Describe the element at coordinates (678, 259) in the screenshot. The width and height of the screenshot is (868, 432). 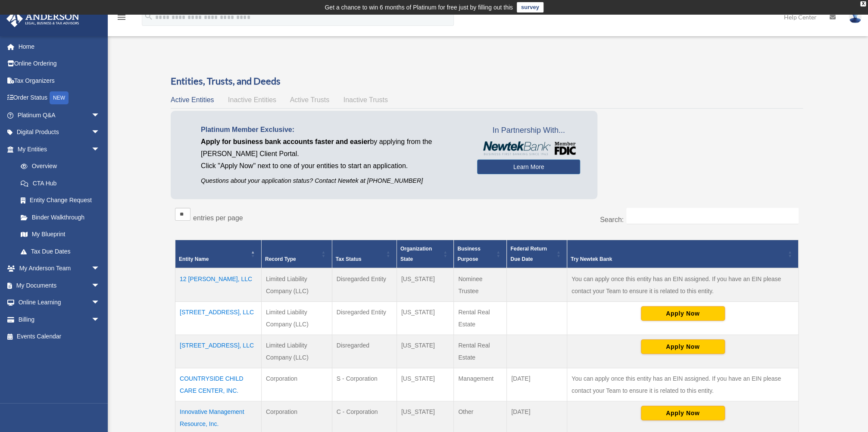
I see `div: Try Newtek Bank` at that location.